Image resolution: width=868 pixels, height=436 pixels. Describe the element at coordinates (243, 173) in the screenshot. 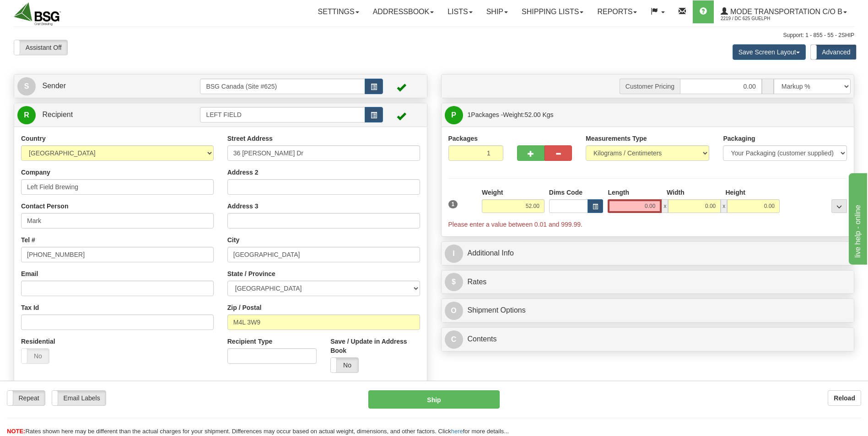

I see `label: Address 2` at that location.